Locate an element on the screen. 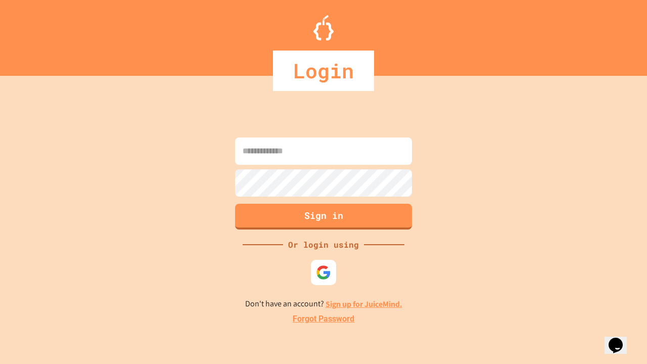 The width and height of the screenshot is (647, 364). a: Sign up for JuiceMind. is located at coordinates (364, 304).